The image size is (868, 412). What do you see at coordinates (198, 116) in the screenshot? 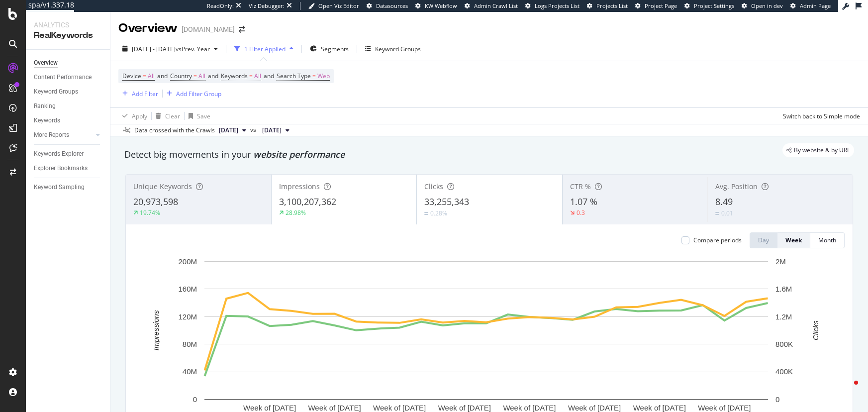
I see `button: Save` at bounding box center [198, 116].